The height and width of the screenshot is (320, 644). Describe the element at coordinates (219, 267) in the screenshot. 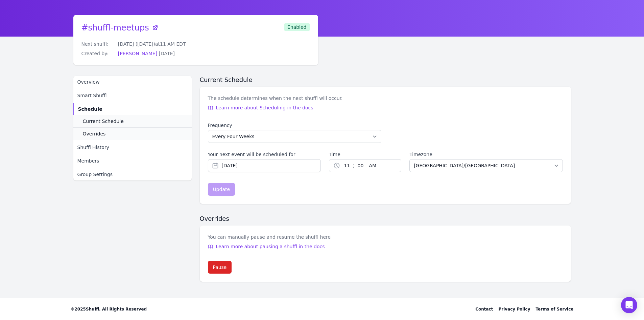

I see `div: Pause` at that location.